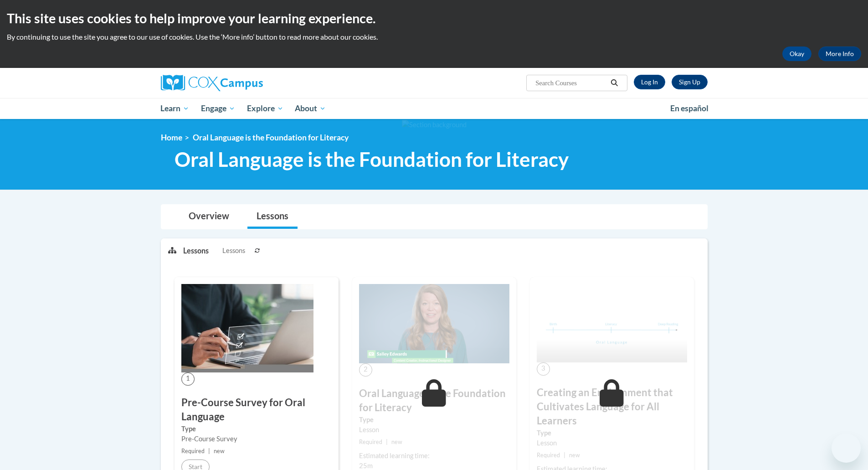 This screenshot has width=868, height=470. I want to click on span: 3, so click(543, 369).